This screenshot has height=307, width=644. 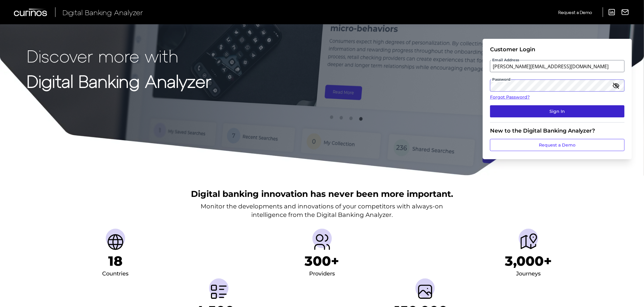 I want to click on img: Countries, so click(x=116, y=242).